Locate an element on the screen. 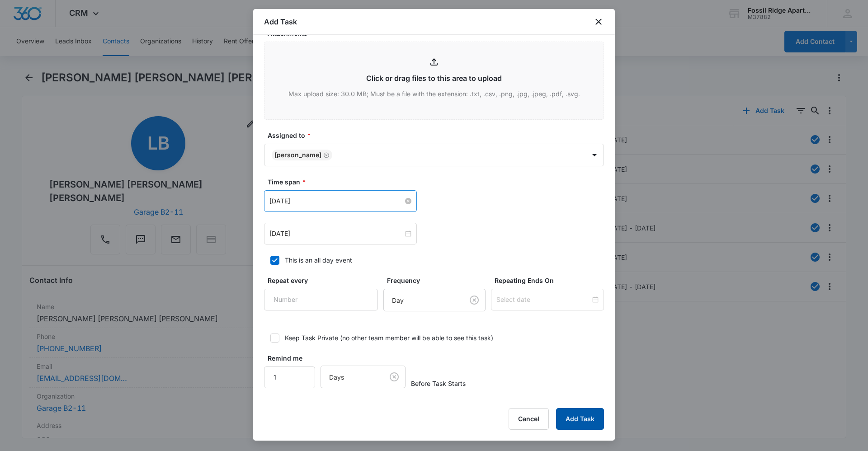 The height and width of the screenshot is (451, 868). button: Cancel is located at coordinates (529, 419).